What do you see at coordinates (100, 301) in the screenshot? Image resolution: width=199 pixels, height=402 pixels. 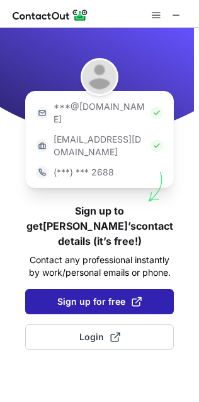 I see `span: Sign up for free` at bounding box center [100, 301].